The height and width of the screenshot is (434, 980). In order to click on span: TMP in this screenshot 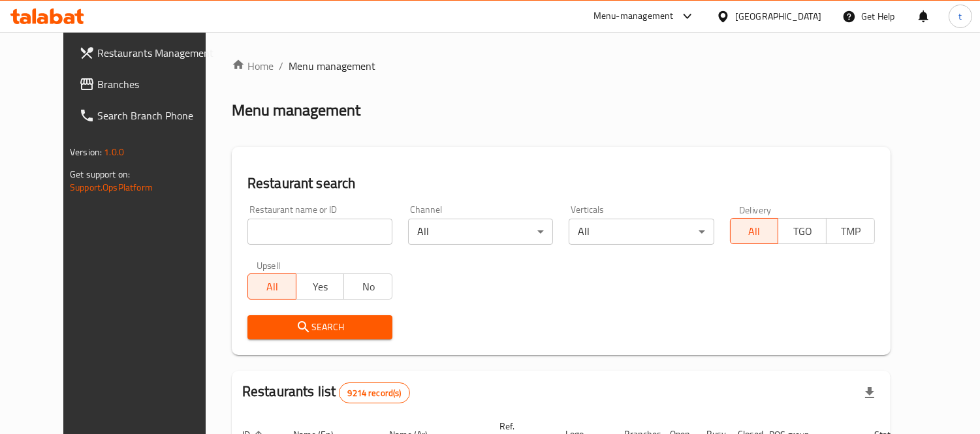, I will do `click(851, 231)`.